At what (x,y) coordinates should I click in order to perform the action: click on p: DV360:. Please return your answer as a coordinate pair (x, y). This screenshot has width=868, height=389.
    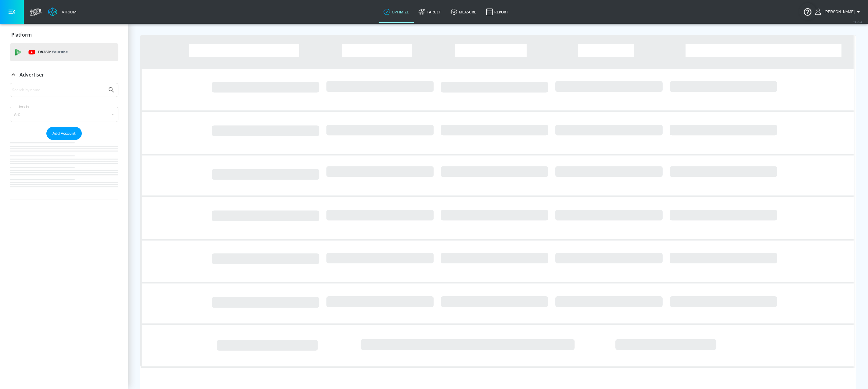
    Looking at the image, I should click on (52, 52).